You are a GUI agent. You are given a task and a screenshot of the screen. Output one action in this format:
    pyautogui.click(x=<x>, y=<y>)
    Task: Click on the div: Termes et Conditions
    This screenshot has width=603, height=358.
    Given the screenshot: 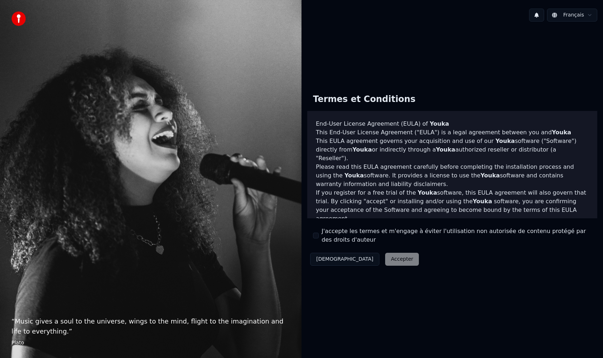 What is the action you would take?
    pyautogui.click(x=364, y=99)
    